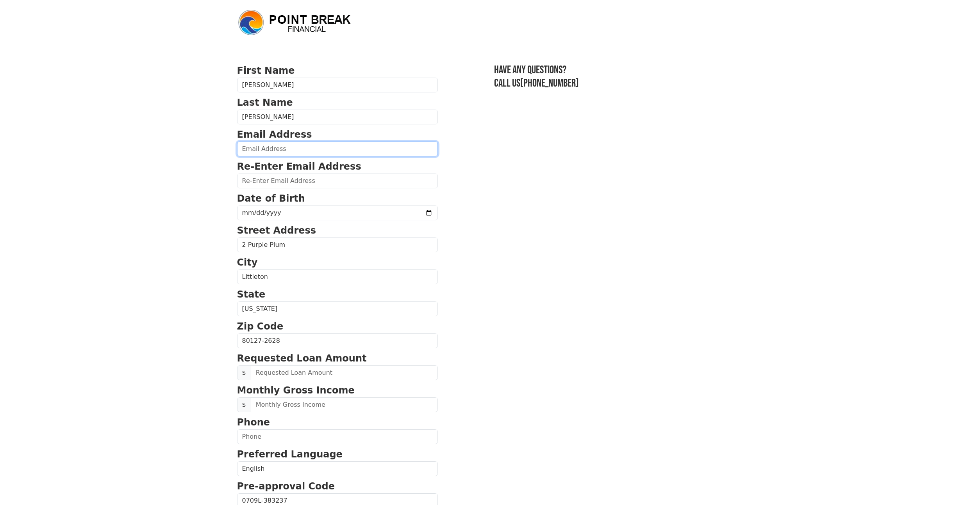 The height and width of the screenshot is (505, 980). I want to click on input: First Name, so click(338, 85).